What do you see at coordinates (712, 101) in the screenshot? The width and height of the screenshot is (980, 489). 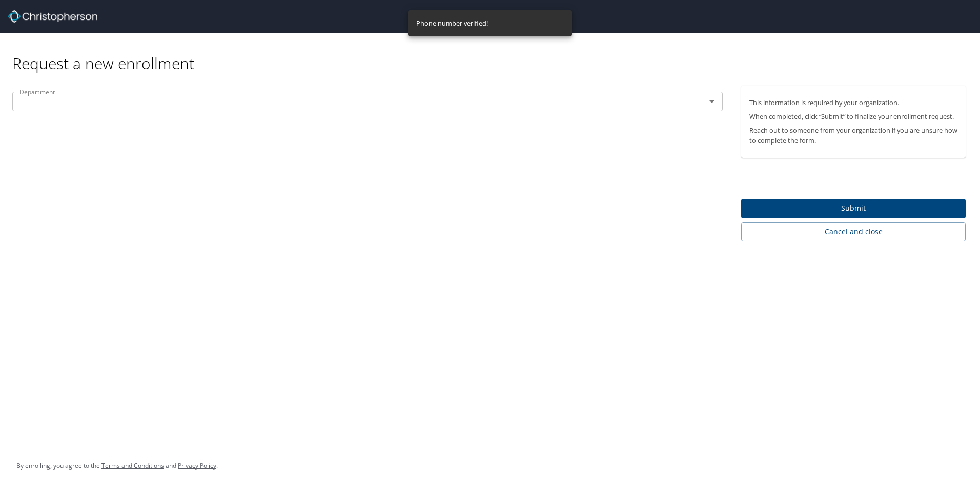 I see `button: Open` at bounding box center [712, 101].